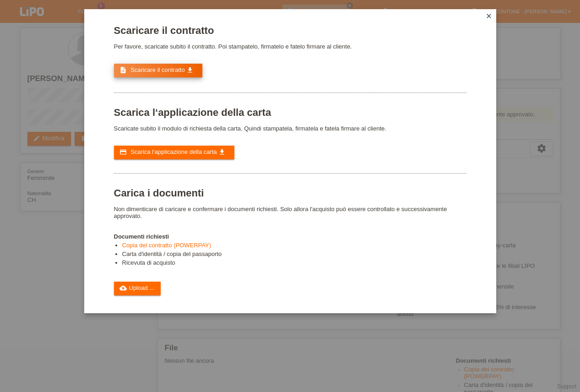 Image resolution: width=580 pixels, height=392 pixels. I want to click on a: close, so click(489, 16).